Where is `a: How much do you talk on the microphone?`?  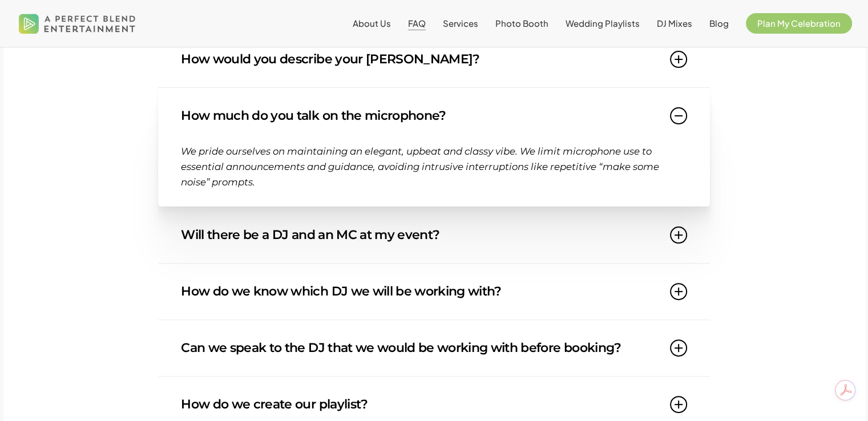 a: How much do you talk on the microphone? is located at coordinates (434, 116).